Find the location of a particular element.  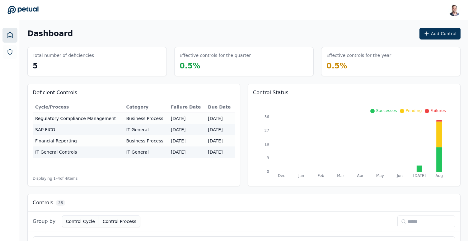

a: SOC is located at coordinates (10, 52).